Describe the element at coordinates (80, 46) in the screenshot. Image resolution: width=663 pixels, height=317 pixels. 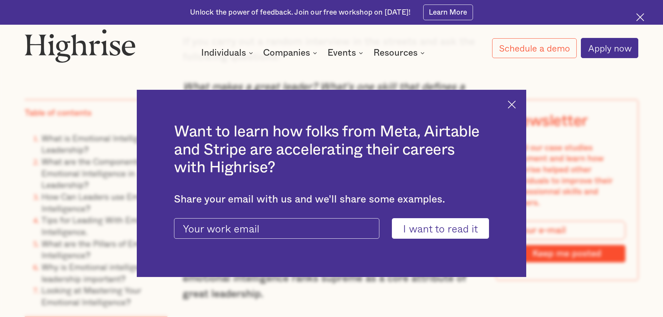
I see `img: Highrise logo` at that location.